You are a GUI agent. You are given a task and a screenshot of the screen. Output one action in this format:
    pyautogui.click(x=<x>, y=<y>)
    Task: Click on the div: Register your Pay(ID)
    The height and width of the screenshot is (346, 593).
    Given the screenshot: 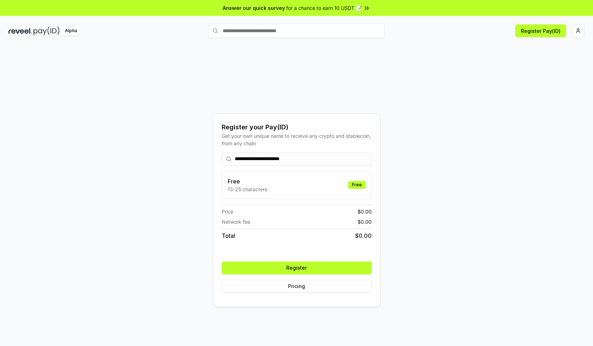 What is the action you would take?
    pyautogui.click(x=297, y=127)
    